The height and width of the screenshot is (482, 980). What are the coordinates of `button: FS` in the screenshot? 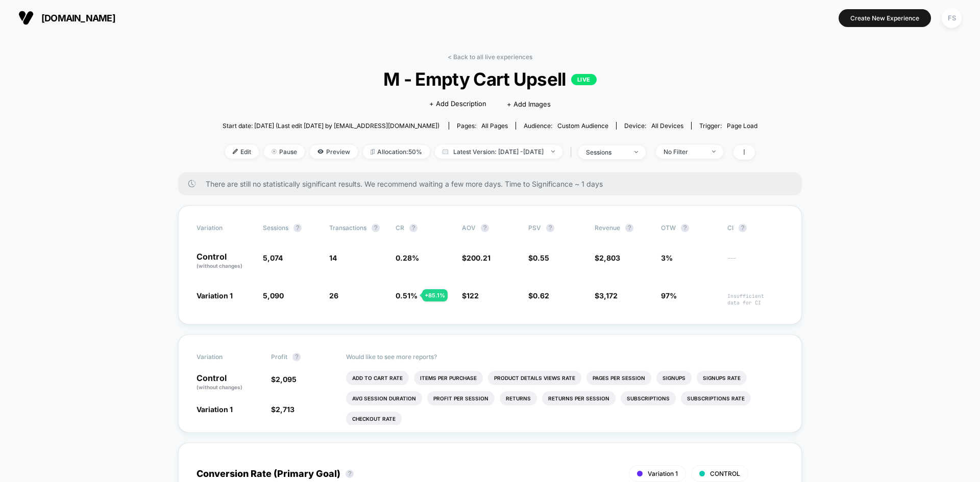 It's located at (951, 18).